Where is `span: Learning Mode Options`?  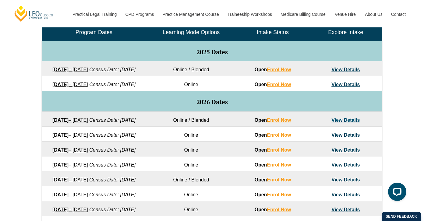
span: Learning Mode Options is located at coordinates (191, 32).